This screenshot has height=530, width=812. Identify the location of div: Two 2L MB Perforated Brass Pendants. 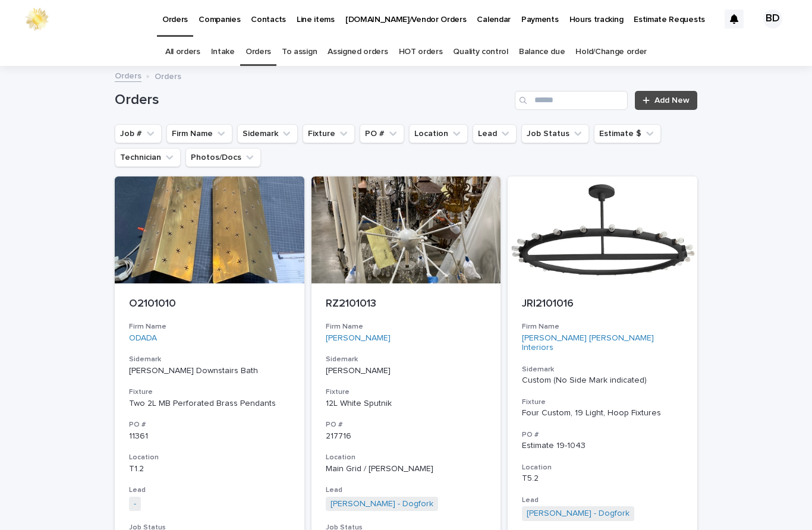
(209, 403).